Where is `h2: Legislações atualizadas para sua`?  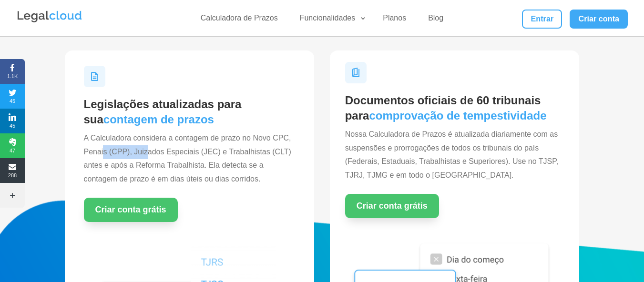 h2: Legislações atualizadas para sua is located at coordinates (190, 114).